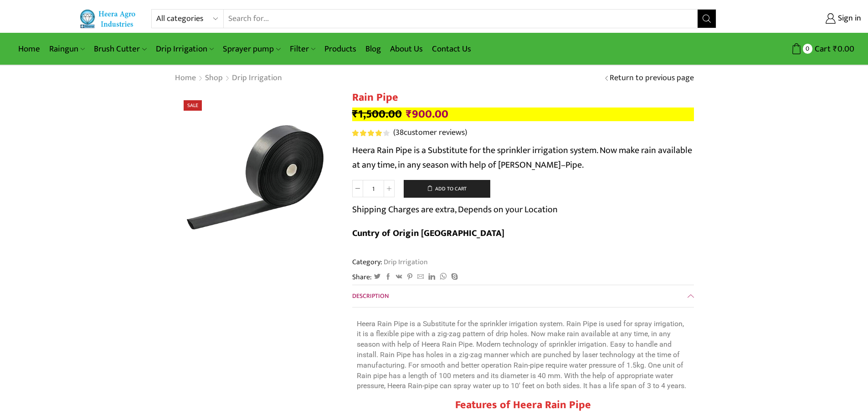  Describe the element at coordinates (252, 49) in the screenshot. I see `a: Sprayer pump` at that location.